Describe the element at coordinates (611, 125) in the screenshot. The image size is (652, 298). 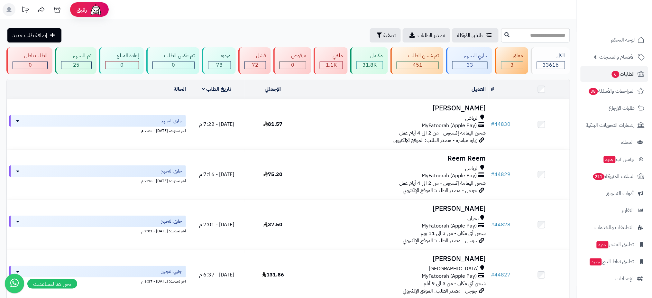
I see `span: إشعارات التحويلات البنكية` at that location.